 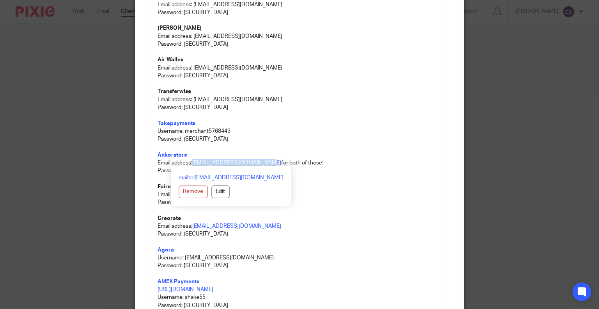 I want to click on strong: Faire, so click(x=164, y=187).